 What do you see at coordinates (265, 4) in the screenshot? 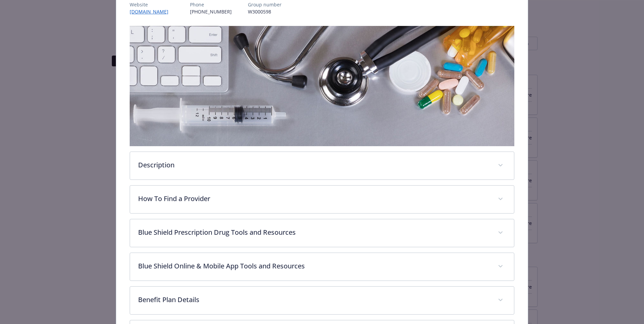
I see `p: Group number` at bounding box center [265, 4].